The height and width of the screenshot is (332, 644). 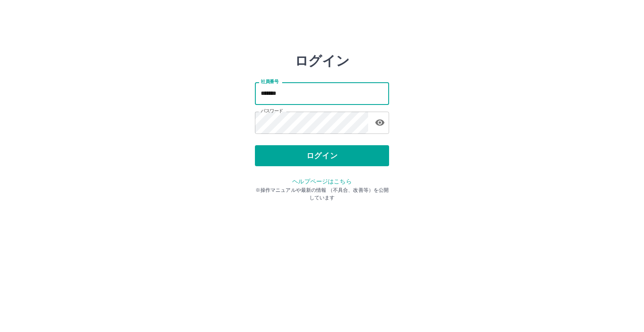 I want to click on a: ヘルプページはこちら, so click(x=322, y=181).